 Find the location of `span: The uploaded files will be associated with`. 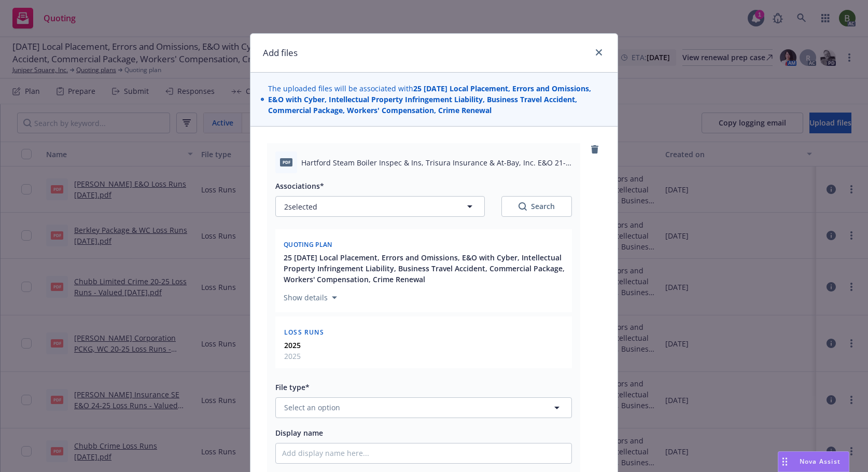

span: The uploaded files will be associated with is located at coordinates (437, 99).